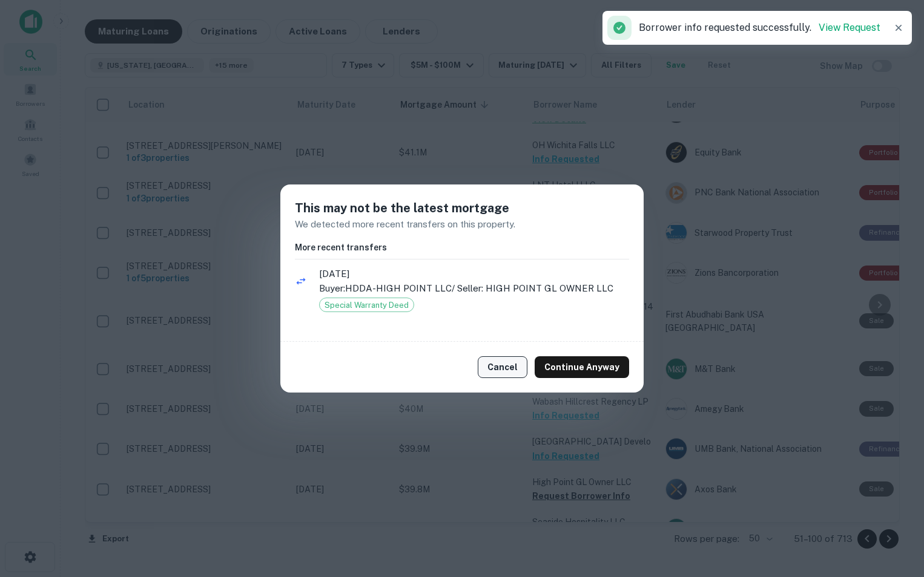 This screenshot has height=577, width=924. I want to click on p: Buyer: HDDA-HIGH POINT LLC / Seller: HIGH POINT GL OWNER LLC, so click(474, 288).